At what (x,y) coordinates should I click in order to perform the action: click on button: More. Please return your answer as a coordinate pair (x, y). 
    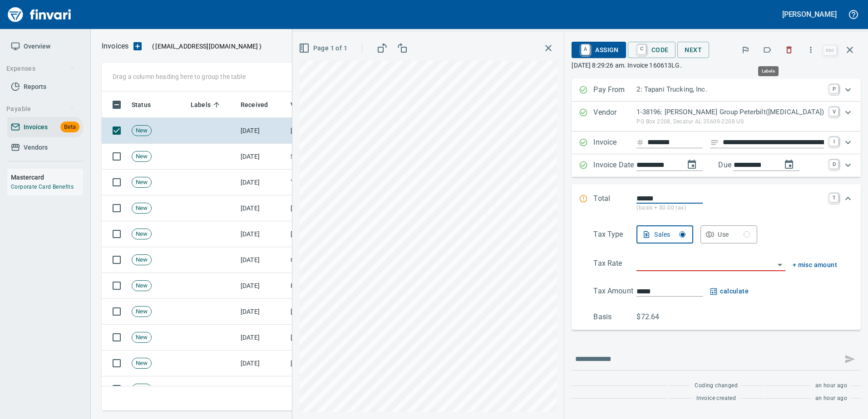
    Looking at the image, I should click on (810, 50).